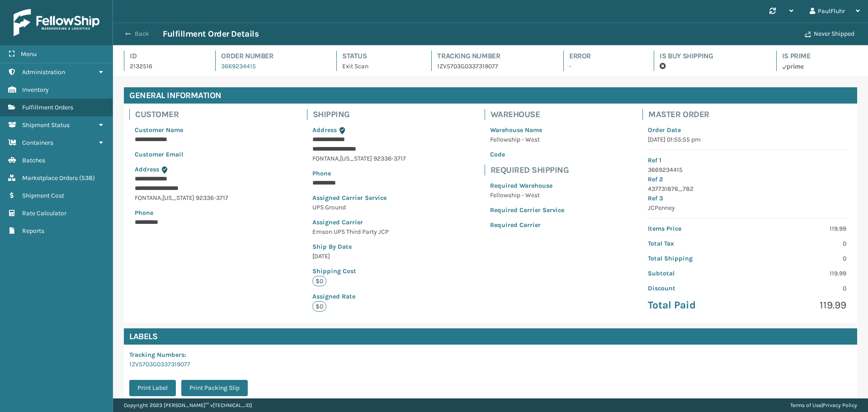 This screenshot has height=412, width=868. What do you see at coordinates (359, 232) in the screenshot?
I see `p: Emson UPS Third Party JCP` at bounding box center [359, 232].